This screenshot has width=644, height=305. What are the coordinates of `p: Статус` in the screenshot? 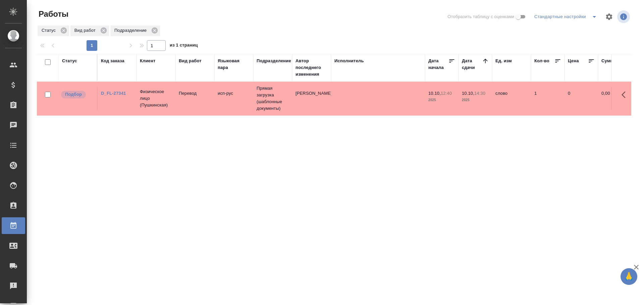 It's located at (50, 31).